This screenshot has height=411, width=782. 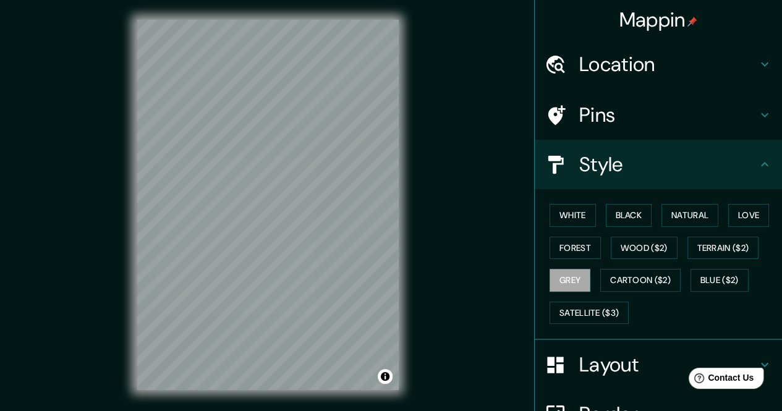 I want to click on button: Love, so click(x=749, y=215).